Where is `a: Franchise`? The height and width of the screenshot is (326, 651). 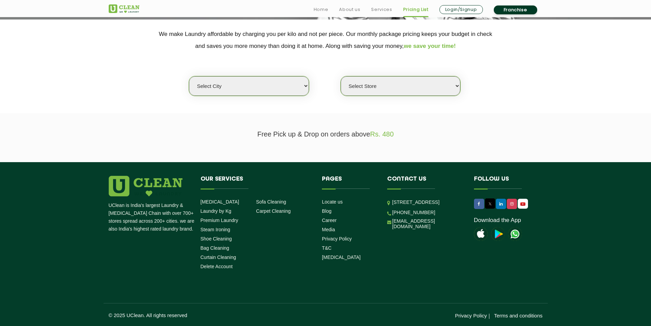 a: Franchise is located at coordinates (515, 10).